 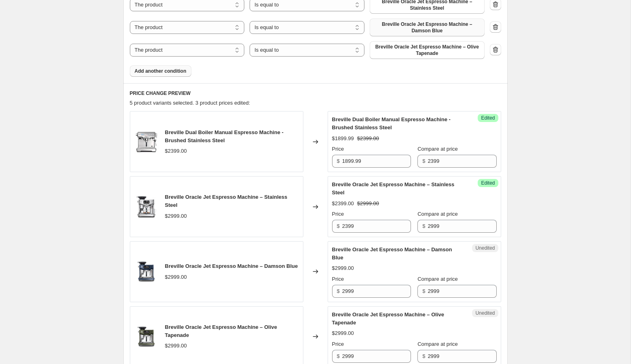 I want to click on img: BES985_OLT_USCM_Product_Front_View_03_RGB_v1_80x.png, so click(x=147, y=336).